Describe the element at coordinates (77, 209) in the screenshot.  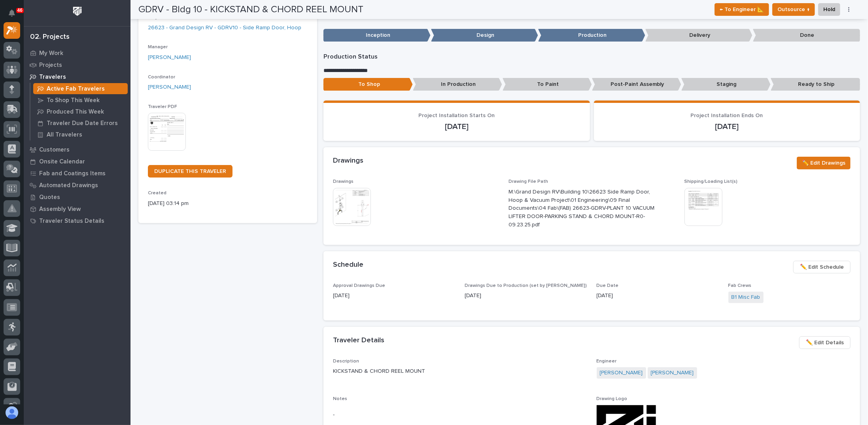
I see `a: Assembly View` at that location.